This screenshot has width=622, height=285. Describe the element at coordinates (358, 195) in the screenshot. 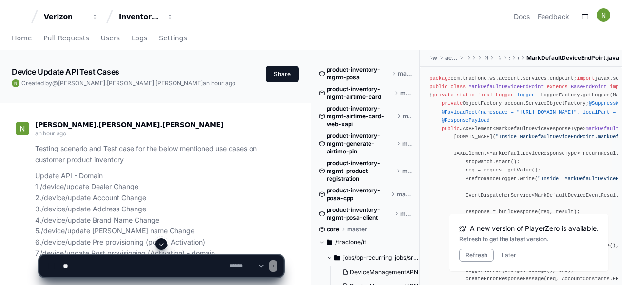

I see `span: product-inventory-posa-cpp` at that location.